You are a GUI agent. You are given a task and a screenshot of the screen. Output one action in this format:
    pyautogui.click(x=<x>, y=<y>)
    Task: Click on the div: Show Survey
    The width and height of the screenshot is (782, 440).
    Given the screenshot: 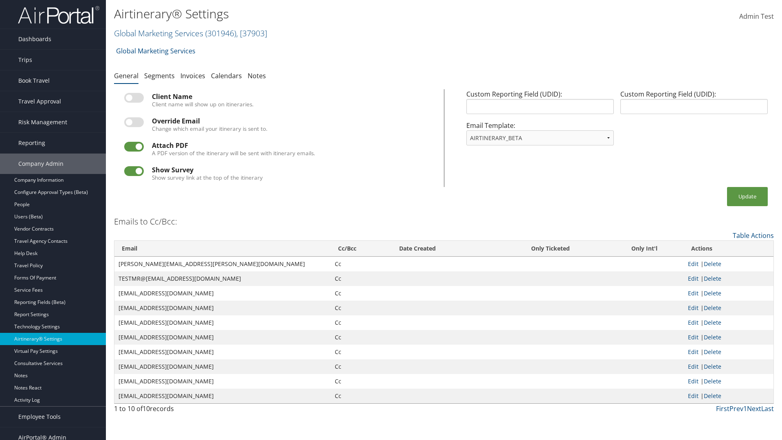 What is the action you would take?
    pyautogui.click(x=293, y=170)
    